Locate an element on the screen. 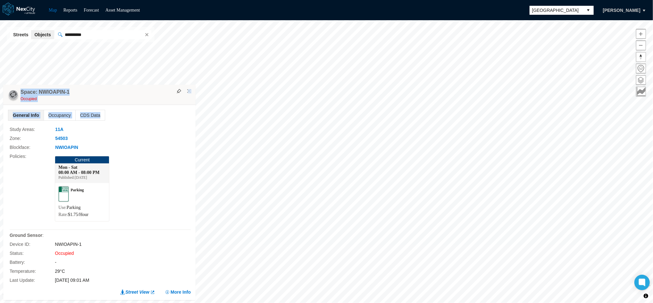 The height and width of the screenshot is (303, 653). button: Toggle attribution is located at coordinates (646, 296).